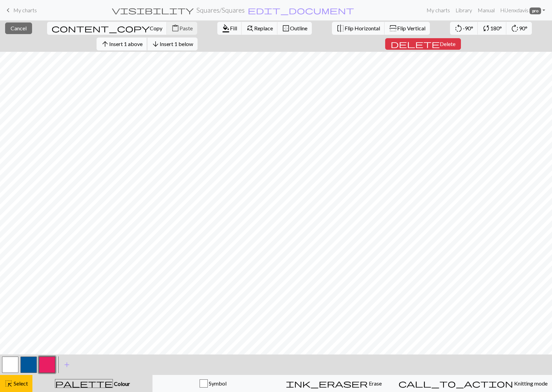 The width and height of the screenshot is (552, 392). What do you see at coordinates (84, 384) in the screenshot?
I see `span: palette` at bounding box center [84, 384].